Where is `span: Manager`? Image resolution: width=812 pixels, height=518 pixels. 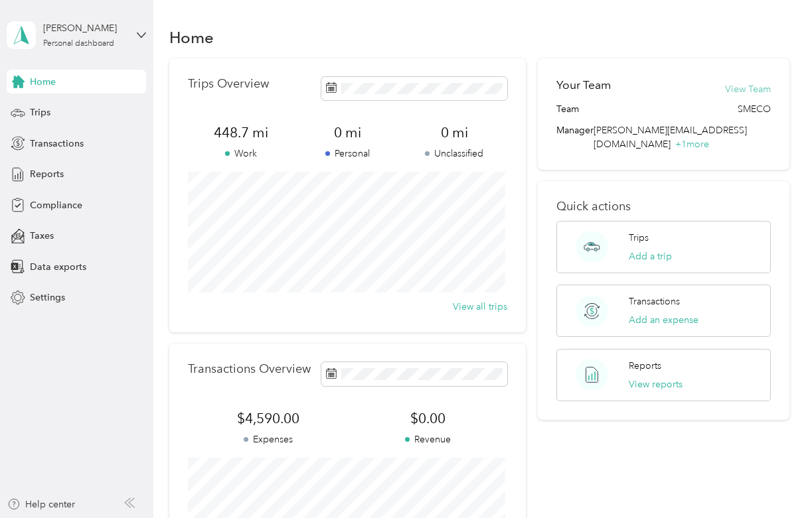 span: Manager is located at coordinates (575, 137).